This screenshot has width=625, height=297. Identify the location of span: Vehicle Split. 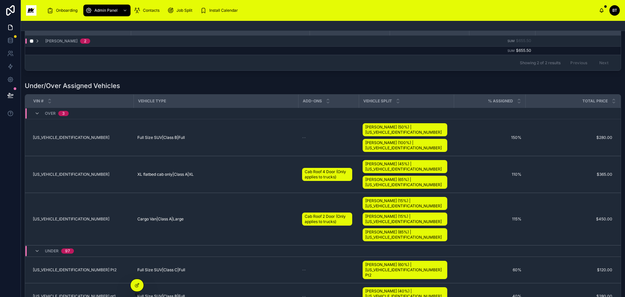
(378, 101).